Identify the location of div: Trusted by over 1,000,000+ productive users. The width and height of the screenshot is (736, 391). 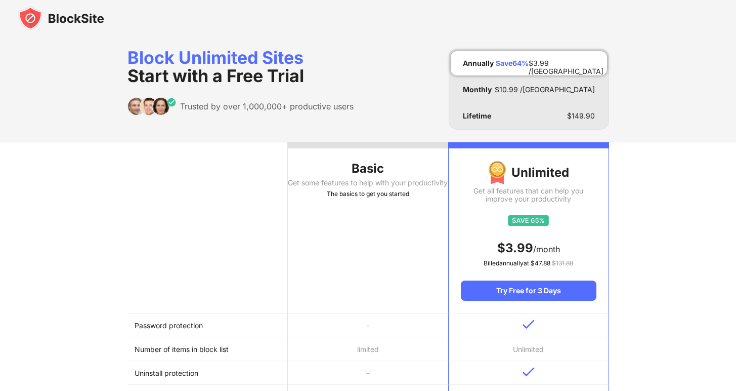
(267, 106).